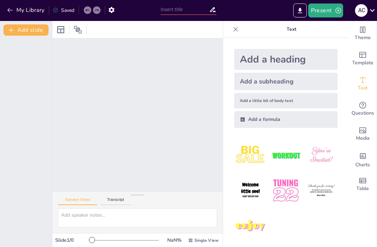 The width and height of the screenshot is (377, 247). What do you see at coordinates (291, 29) in the screenshot?
I see `p: Text` at bounding box center [291, 29].